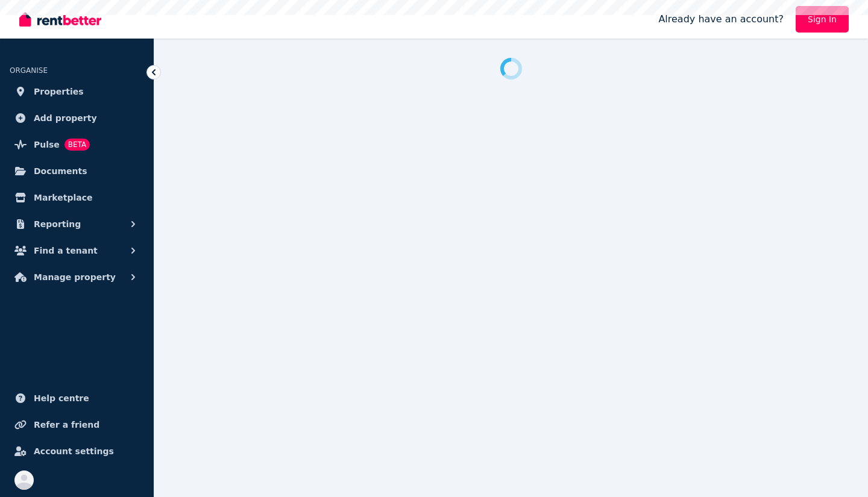  I want to click on span: Properties, so click(58, 92).